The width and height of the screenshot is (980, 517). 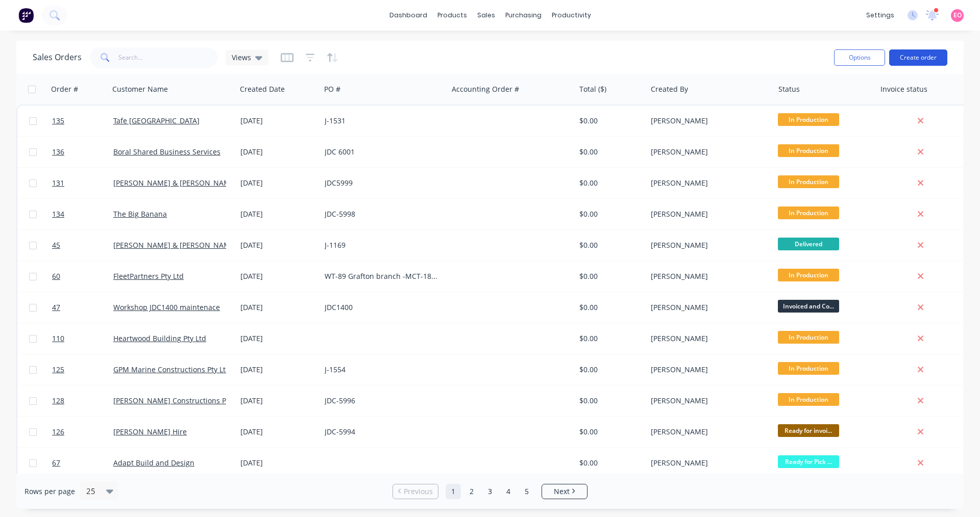 What do you see at coordinates (859, 58) in the screenshot?
I see `button: Options` at bounding box center [859, 58].